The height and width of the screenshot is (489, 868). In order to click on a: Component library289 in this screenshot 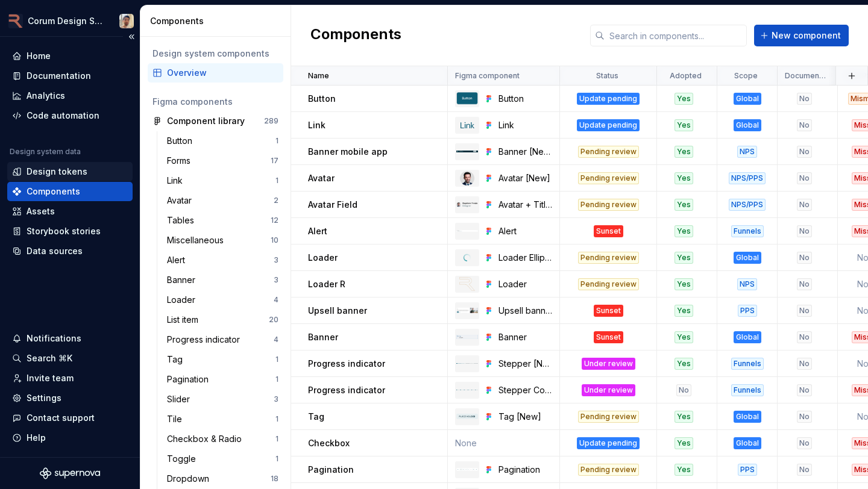, I will do `click(215, 121)`.